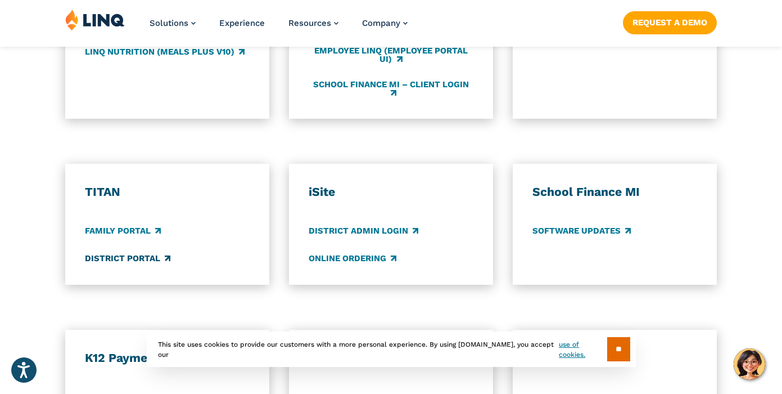 This screenshot has width=782, height=394. I want to click on h3: School Finance MI, so click(615, 191).